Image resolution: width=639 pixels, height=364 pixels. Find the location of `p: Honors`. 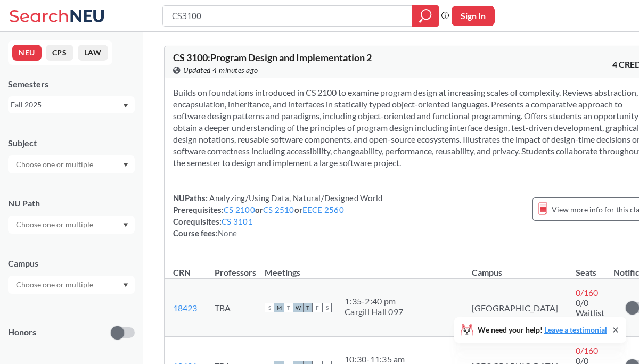

p: Honors is located at coordinates (22, 332).